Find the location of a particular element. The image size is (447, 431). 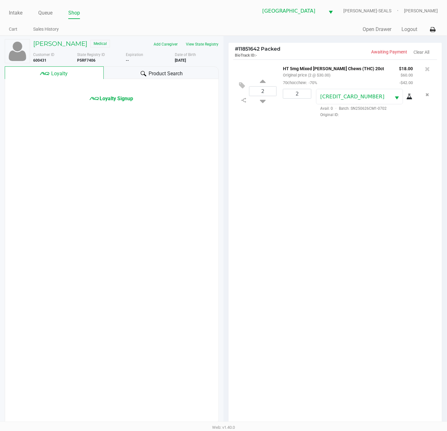

span: BioTrack ID: is located at coordinates (245, 55).